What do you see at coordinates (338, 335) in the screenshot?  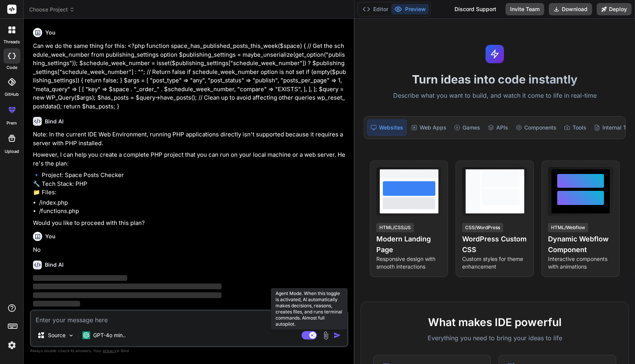 I see `img: icon` at bounding box center [338, 335].